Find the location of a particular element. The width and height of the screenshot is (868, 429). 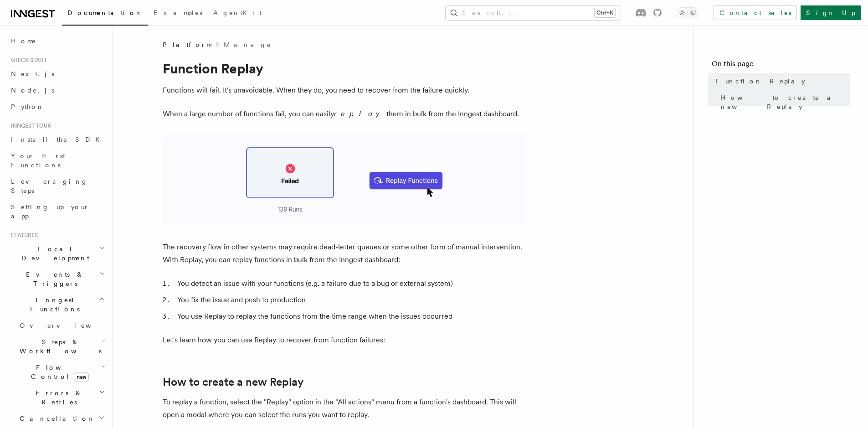

span: Local Development is located at coordinates (53, 253).